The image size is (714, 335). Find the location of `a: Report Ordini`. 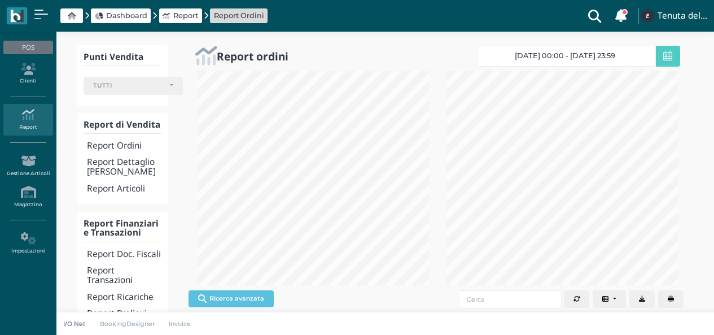

a: Report Ordini is located at coordinates (239, 15).